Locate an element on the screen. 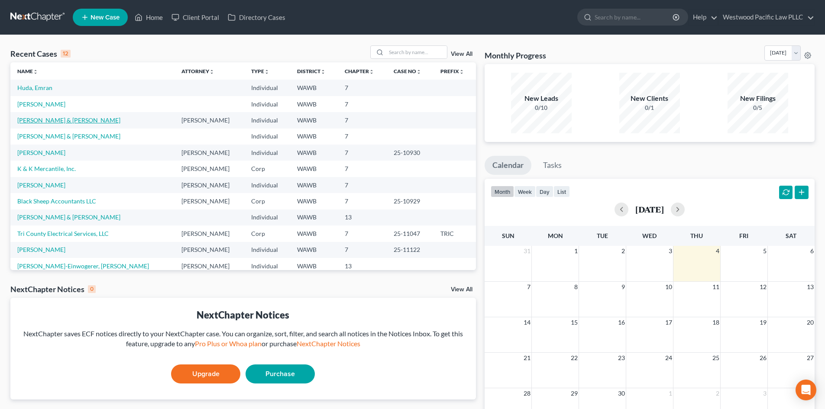 The height and width of the screenshot is (409, 825). button: month is located at coordinates (502, 191).